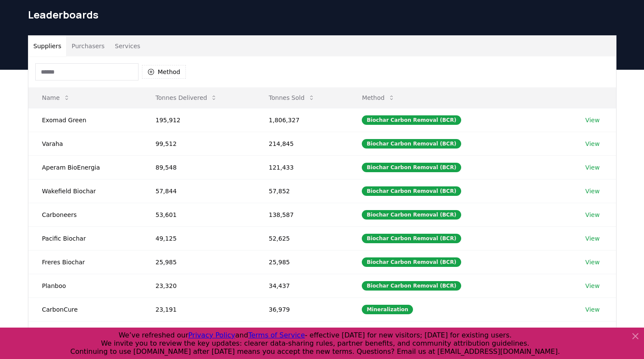 This screenshot has height=359, width=644. Describe the element at coordinates (56, 98) in the screenshot. I see `button: Name` at that location.